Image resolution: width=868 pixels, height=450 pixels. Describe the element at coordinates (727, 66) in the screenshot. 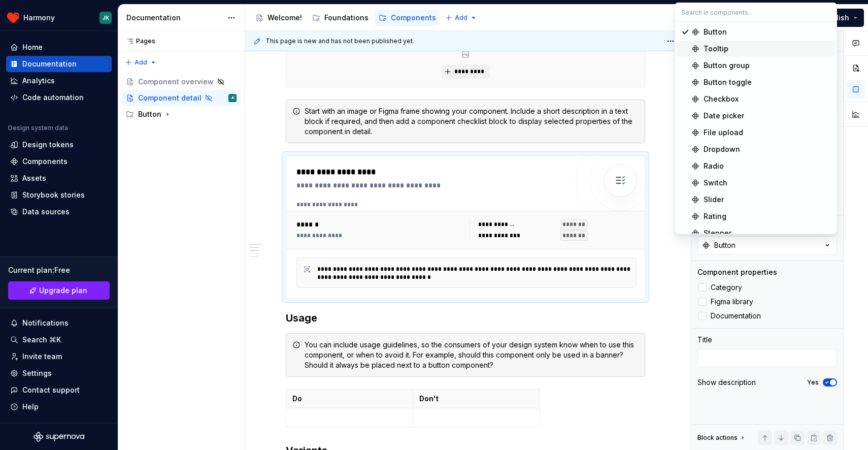

I see `div: Button group` at that location.